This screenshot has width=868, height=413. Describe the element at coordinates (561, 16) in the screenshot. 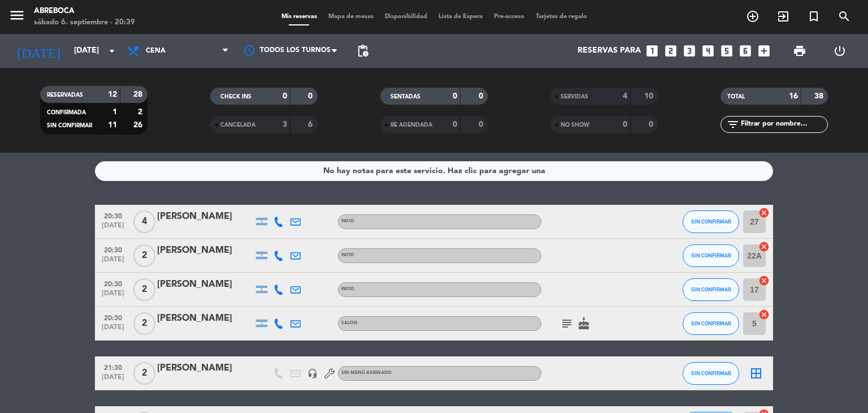

I see `span: Tarjetas de regalo` at that location.